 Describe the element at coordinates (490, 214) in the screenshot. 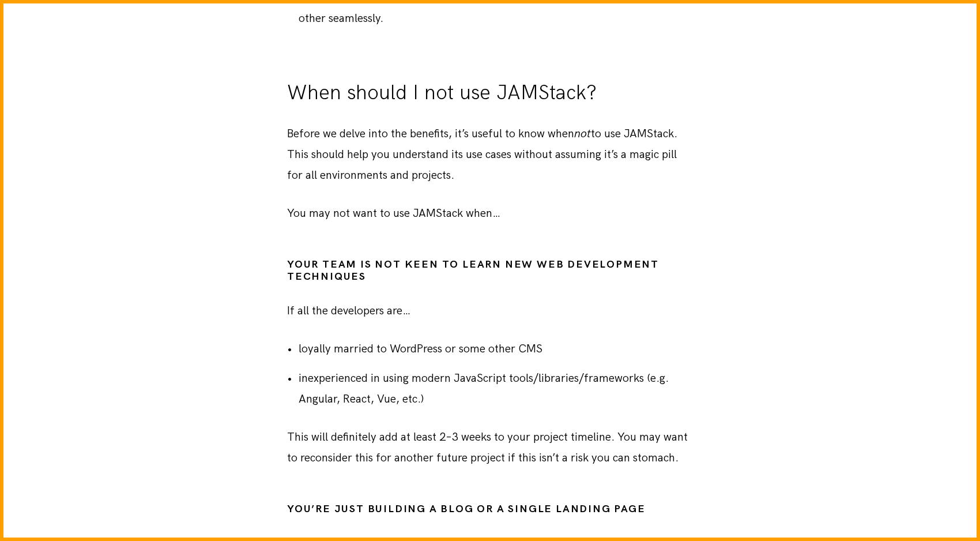

I see `p: You may not want to use JAMStack when…` at that location.